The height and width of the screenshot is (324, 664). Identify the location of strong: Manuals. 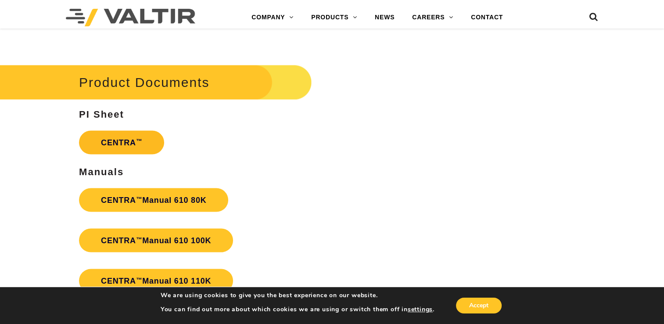
(101, 171).